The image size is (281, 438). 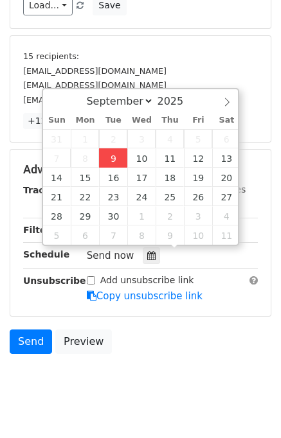 I want to click on strong: Unsubscribe, so click(x=55, y=281).